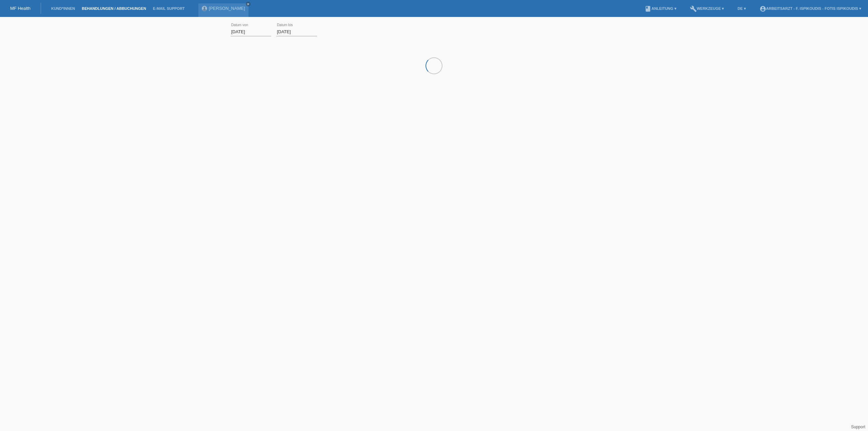  What do you see at coordinates (169, 8) in the screenshot?
I see `a: E-Mail Support` at bounding box center [169, 8].